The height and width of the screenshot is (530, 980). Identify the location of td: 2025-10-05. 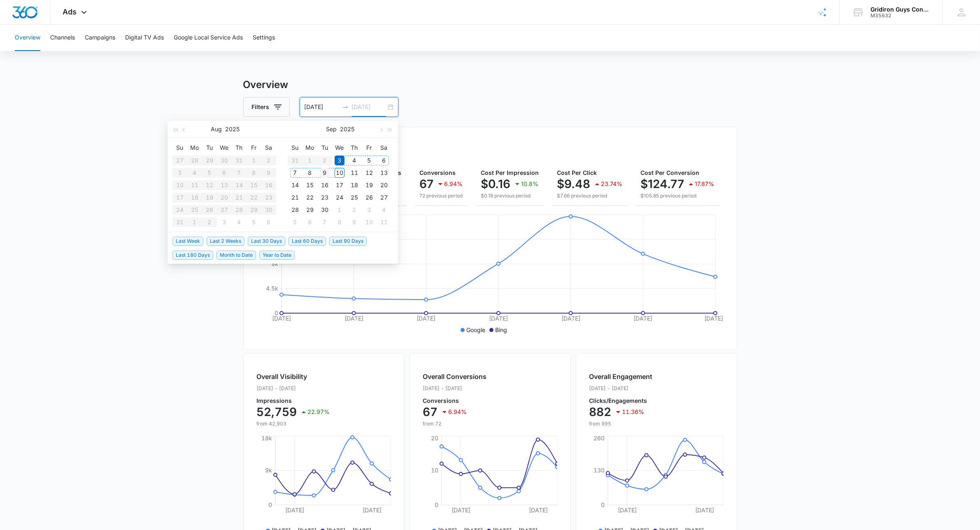
(295, 222).